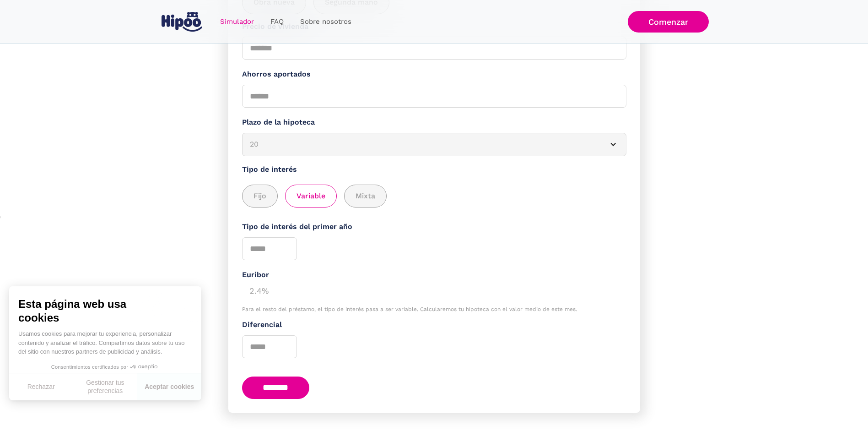  I want to click on label: Tipo de interés del primer año, so click(434, 226).